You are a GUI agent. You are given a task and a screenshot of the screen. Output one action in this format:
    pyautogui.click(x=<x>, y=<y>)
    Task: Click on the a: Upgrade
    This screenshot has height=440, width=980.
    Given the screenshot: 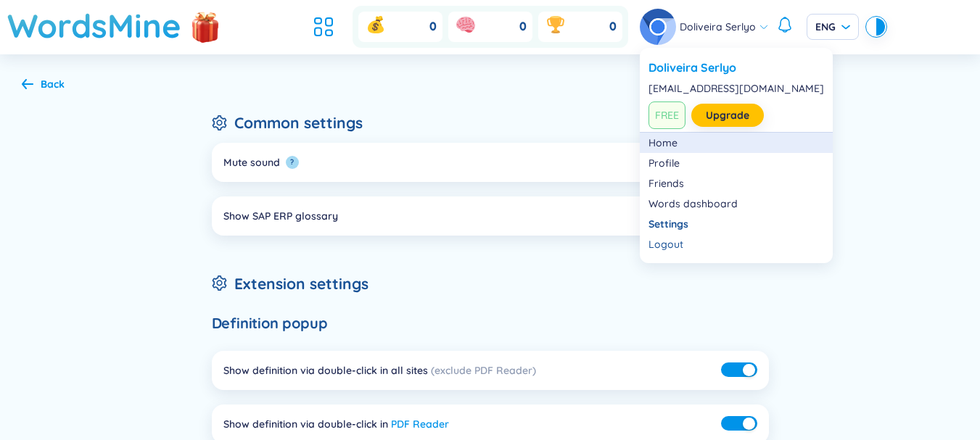 What is the action you would take?
    pyautogui.click(x=728, y=115)
    